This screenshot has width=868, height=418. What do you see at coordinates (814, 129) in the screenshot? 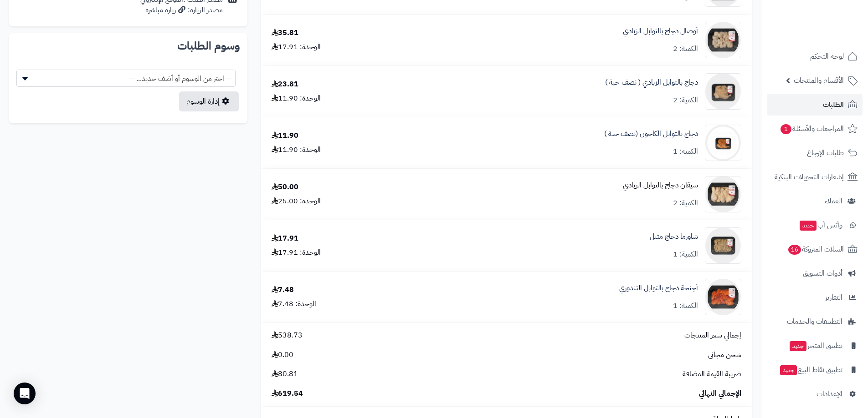
I see `a: المراجعات والأسئلة1` at bounding box center [814, 129].